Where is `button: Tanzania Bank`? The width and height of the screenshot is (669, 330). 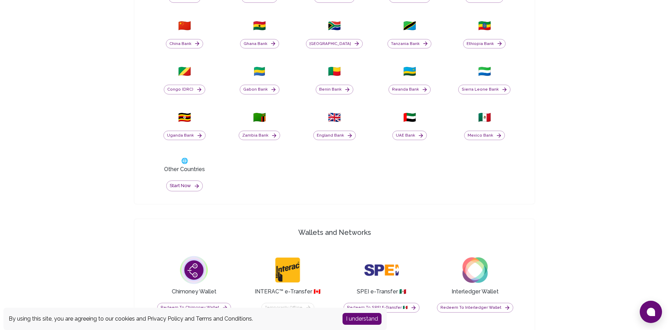
button: Tanzania Bank is located at coordinates (410, 44).